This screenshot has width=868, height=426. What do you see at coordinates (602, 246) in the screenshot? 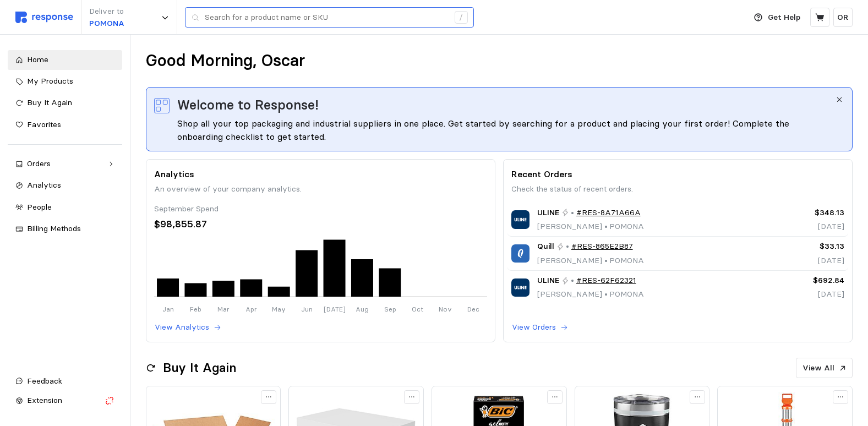
I see `a: #RES-865E2B87` at bounding box center [602, 246].